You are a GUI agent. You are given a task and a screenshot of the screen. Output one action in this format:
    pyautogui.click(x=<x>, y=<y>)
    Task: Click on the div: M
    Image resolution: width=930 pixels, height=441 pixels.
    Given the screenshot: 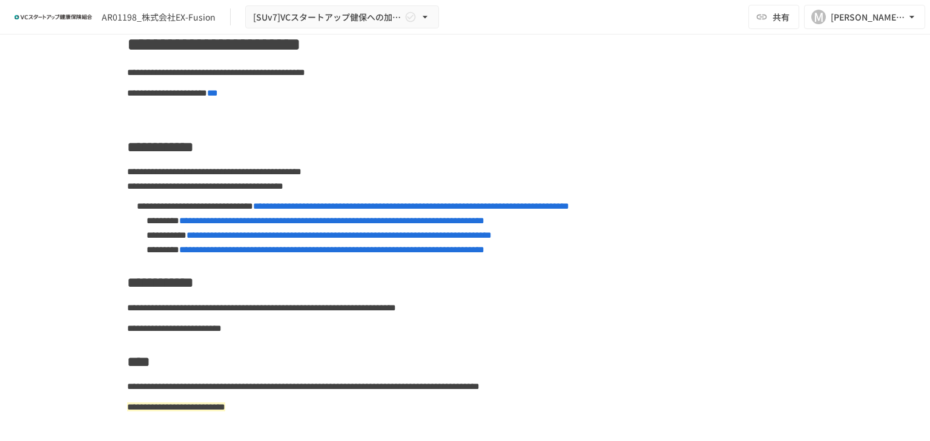 What is the action you would take?
    pyautogui.click(x=818, y=17)
    